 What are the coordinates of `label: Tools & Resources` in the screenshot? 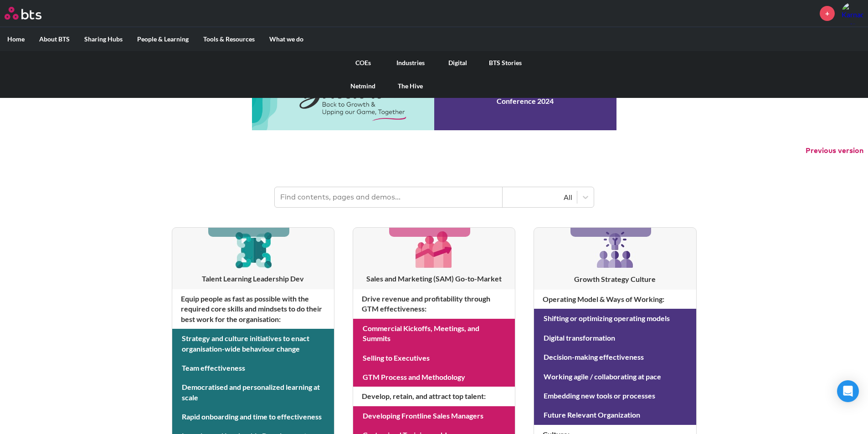 It's located at (228, 39).